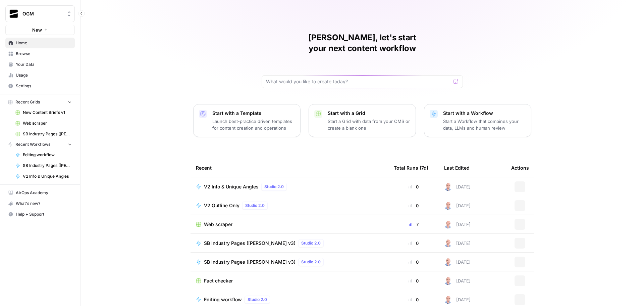 The image size is (644, 306). Describe the element at coordinates (14, 14) in the screenshot. I see `img: OGM Logo` at that location.